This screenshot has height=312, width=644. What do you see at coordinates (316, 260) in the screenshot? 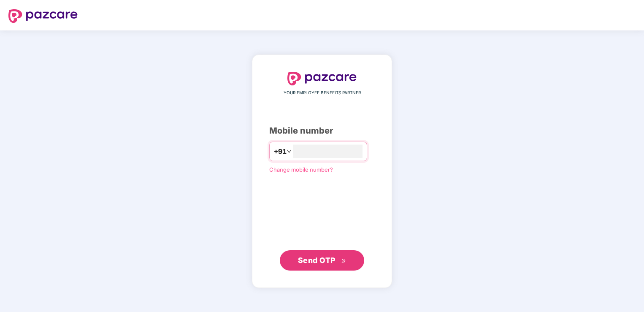
I see `span: Send OTP` at bounding box center [316, 260].